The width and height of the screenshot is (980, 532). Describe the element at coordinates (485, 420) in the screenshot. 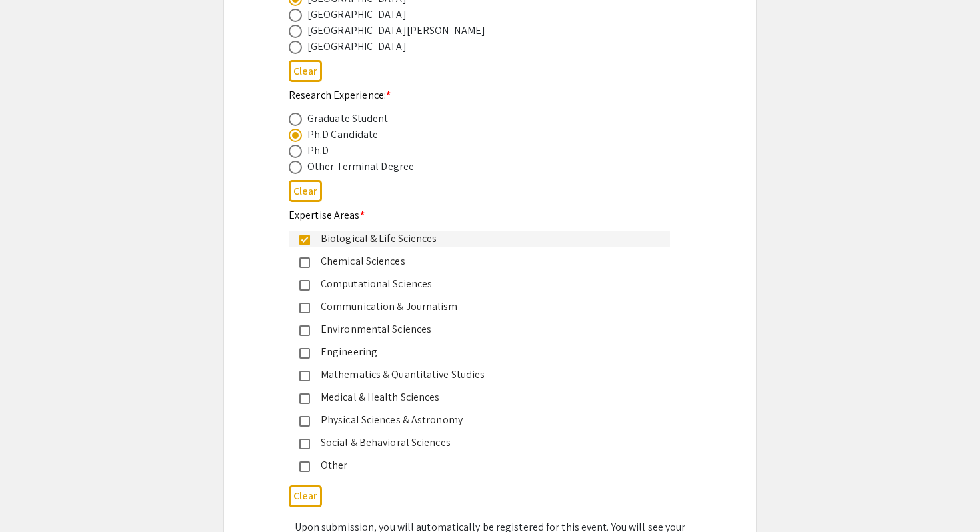

I see `div: Physical Sciences & Astronomy` at that location.